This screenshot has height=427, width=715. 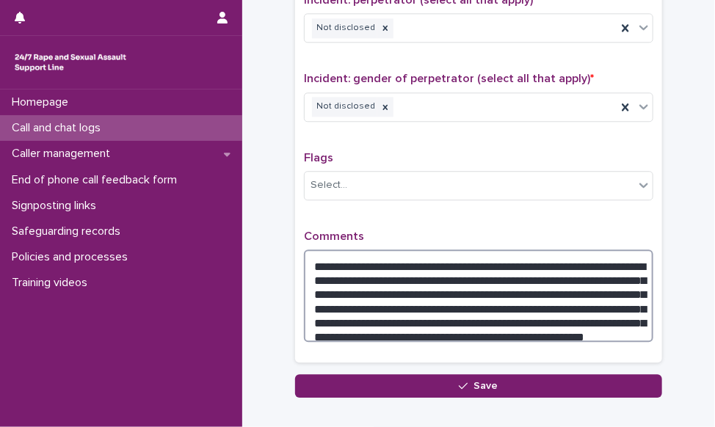 I want to click on p: Safeguarding records, so click(x=69, y=231).